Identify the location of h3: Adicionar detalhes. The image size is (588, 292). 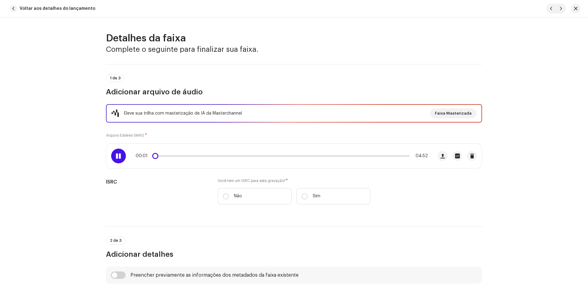
(294, 254).